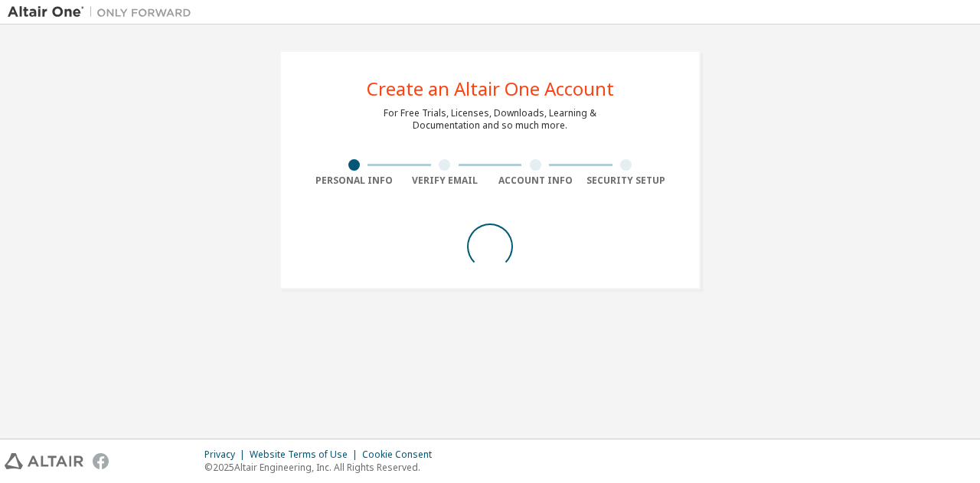 This screenshot has width=980, height=483. Describe the element at coordinates (322, 467) in the screenshot. I see `p: © 2025 Altair Engineering, Inc. All Rights Reserved.` at that location.